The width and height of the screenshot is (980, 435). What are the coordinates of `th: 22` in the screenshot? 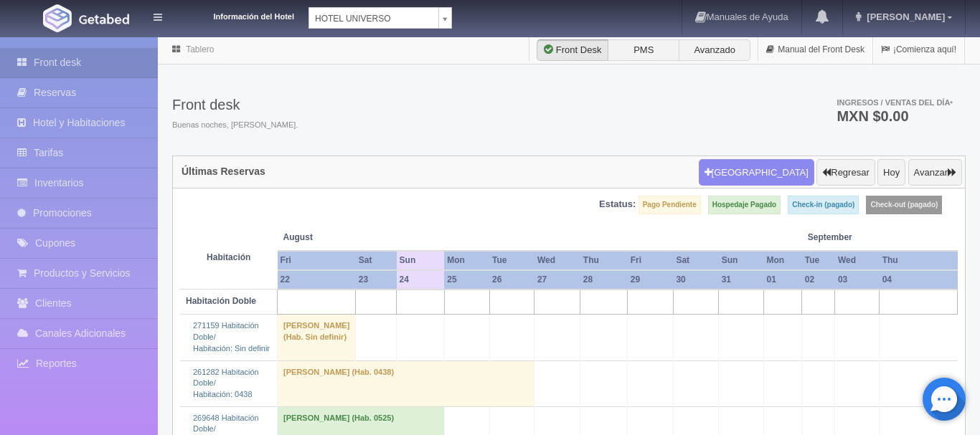 It's located at (316, 280).